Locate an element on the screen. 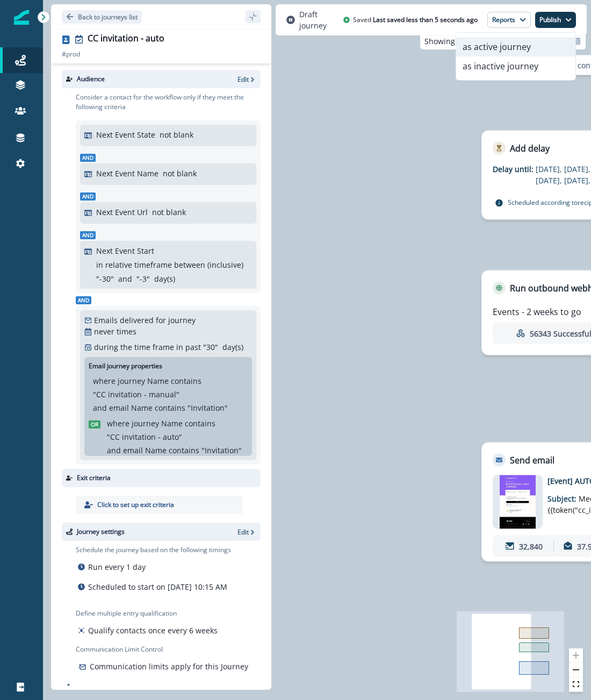 This screenshot has width=591, height=700. p: Email journey properties is located at coordinates (125, 366).